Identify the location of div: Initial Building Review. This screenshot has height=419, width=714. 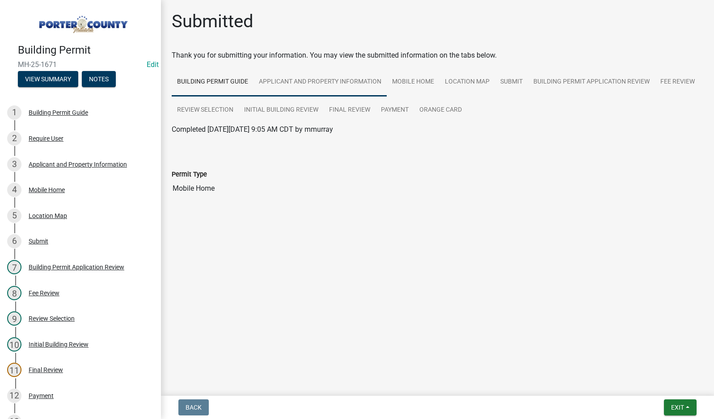
(59, 345).